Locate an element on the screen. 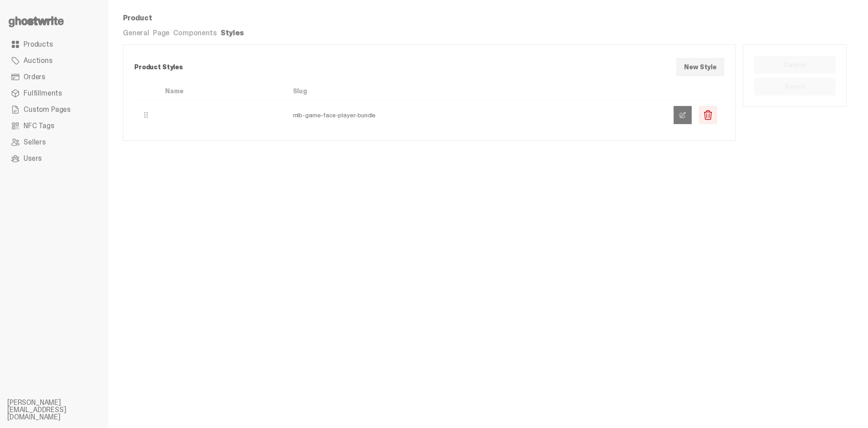 The width and height of the screenshot is (868, 428). a: Users is located at coordinates (54, 158).